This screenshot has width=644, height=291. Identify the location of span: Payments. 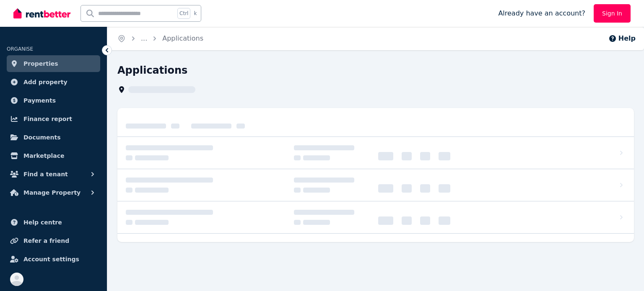
(40, 101).